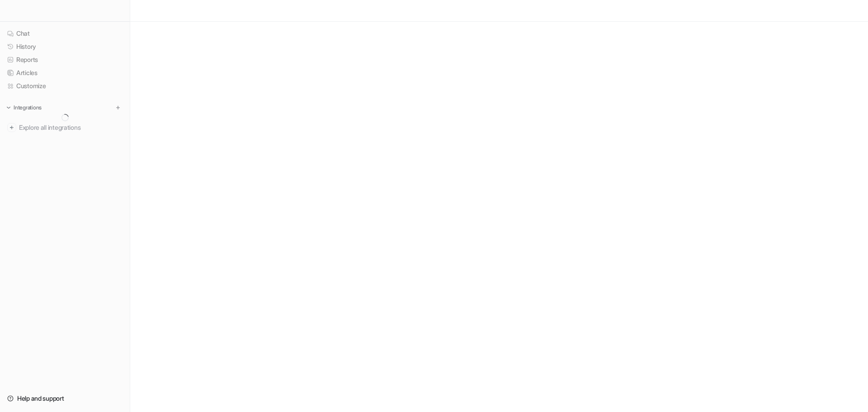  I want to click on a: Reports, so click(65, 60).